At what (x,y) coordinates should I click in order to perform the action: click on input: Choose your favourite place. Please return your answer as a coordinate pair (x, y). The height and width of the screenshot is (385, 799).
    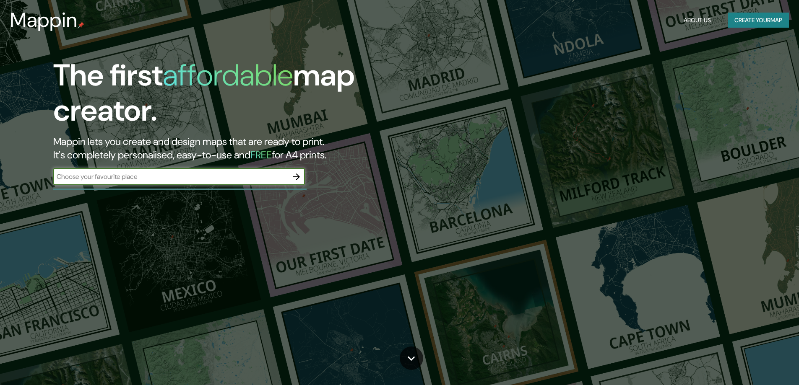
    Looking at the image, I should click on (171, 176).